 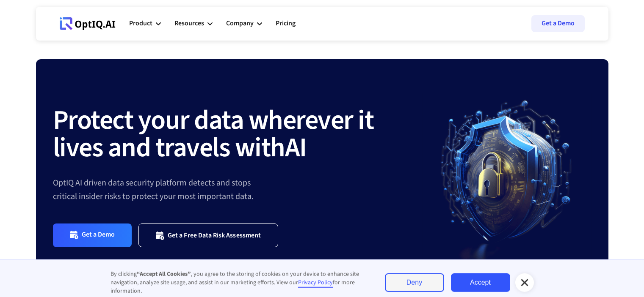 I want to click on strong: “Accept All Cookies”, so click(x=164, y=274).